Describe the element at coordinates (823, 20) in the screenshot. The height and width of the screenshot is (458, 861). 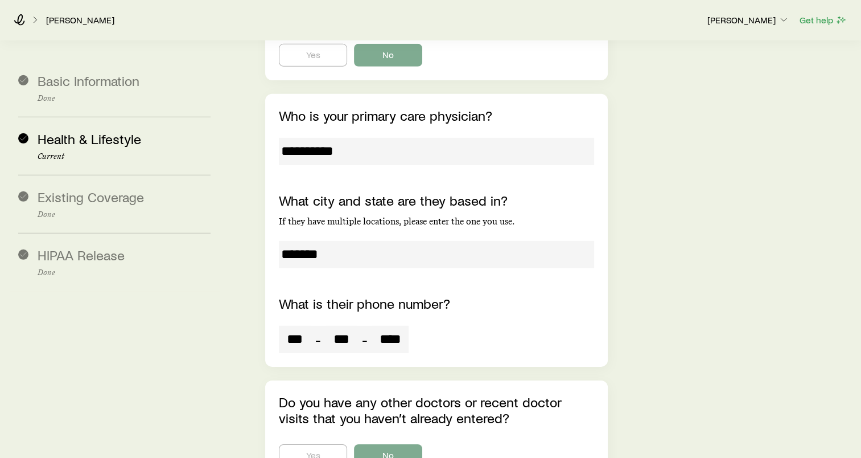
I see `button: Get help` at that location.